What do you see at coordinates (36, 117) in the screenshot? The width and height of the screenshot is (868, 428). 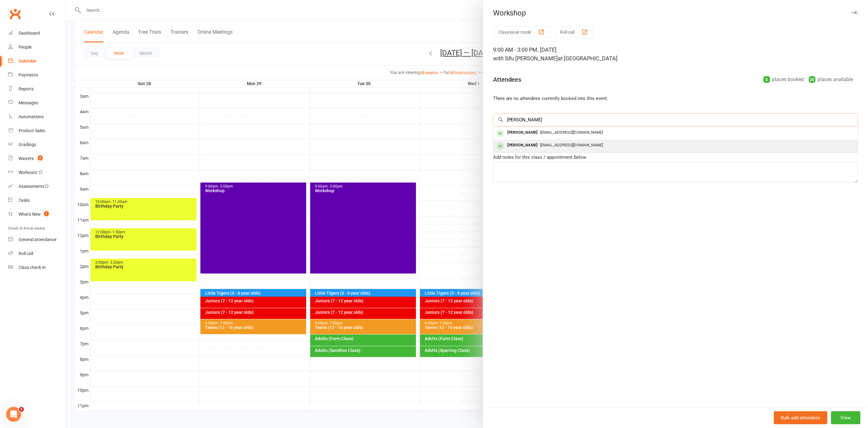 I see `a: Automations` at bounding box center [36, 117].